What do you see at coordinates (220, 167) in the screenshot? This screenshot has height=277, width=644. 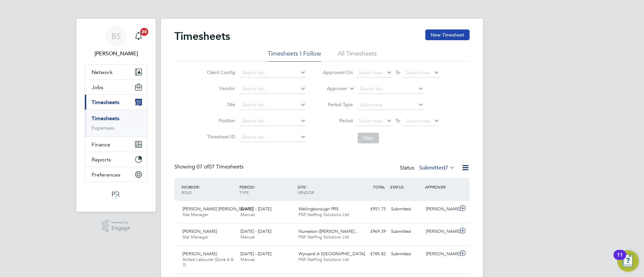 I see `span: 07 Timesheets` at bounding box center [220, 167].